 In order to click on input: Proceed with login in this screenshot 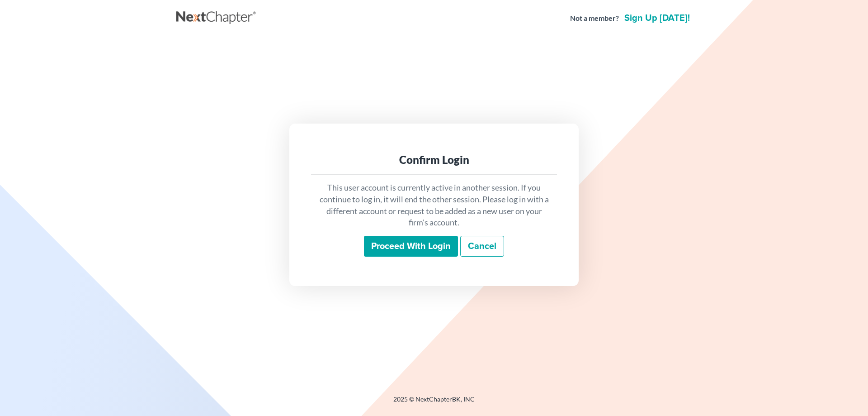, I will do `click(411, 246)`.